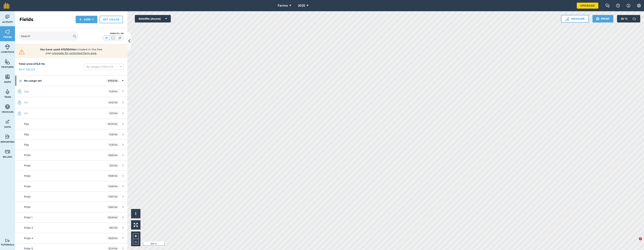 This screenshot has height=250, width=644. What do you see at coordinates (26, 92) in the screenshot?
I see `span: Jgg` at bounding box center [26, 92].